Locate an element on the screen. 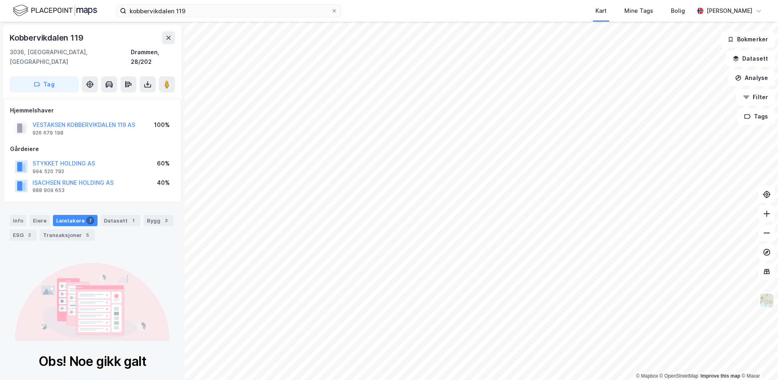  div: 7 is located at coordinates (90, 220).